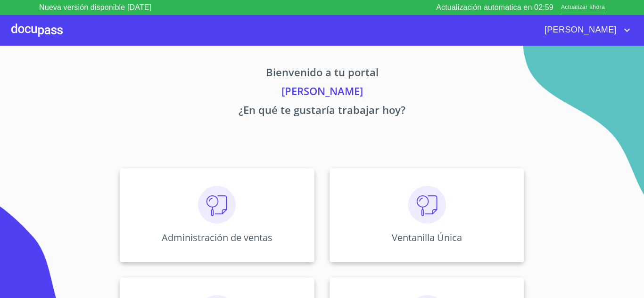 This screenshot has width=644, height=298. Describe the element at coordinates (427, 237) in the screenshot. I see `p: Ventanilla Única` at that location.